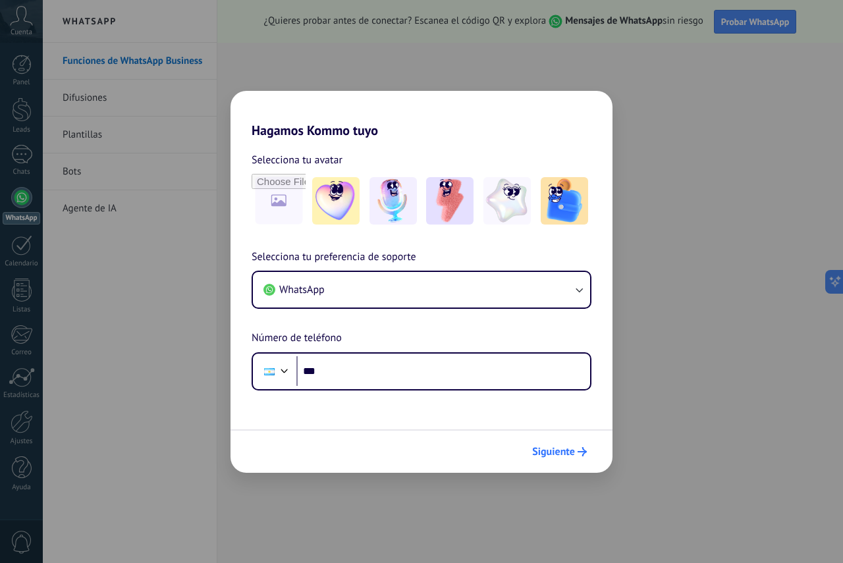 This screenshot has height=563, width=843. What do you see at coordinates (553, 452) in the screenshot?
I see `span: Siguiente` at bounding box center [553, 452].